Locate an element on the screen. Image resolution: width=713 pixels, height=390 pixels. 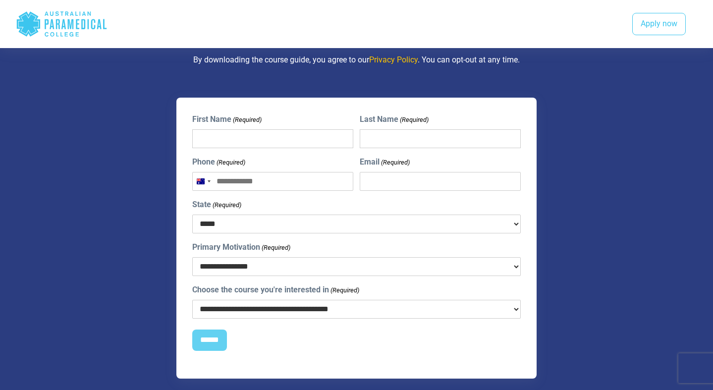
a: Apply now is located at coordinates (659, 24).